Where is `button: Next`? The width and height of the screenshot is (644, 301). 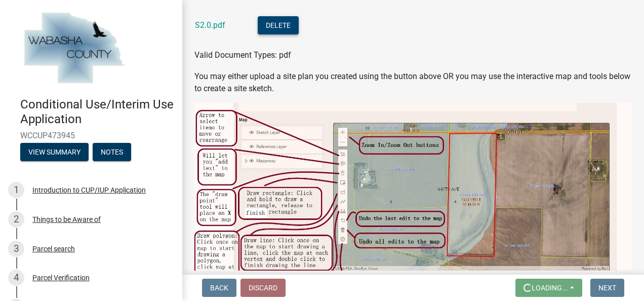 button: Next is located at coordinates (607, 288).